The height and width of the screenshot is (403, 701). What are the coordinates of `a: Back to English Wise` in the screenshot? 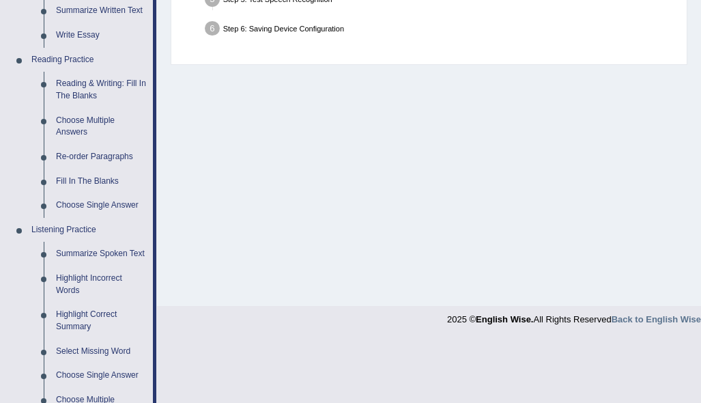 It's located at (656, 319).